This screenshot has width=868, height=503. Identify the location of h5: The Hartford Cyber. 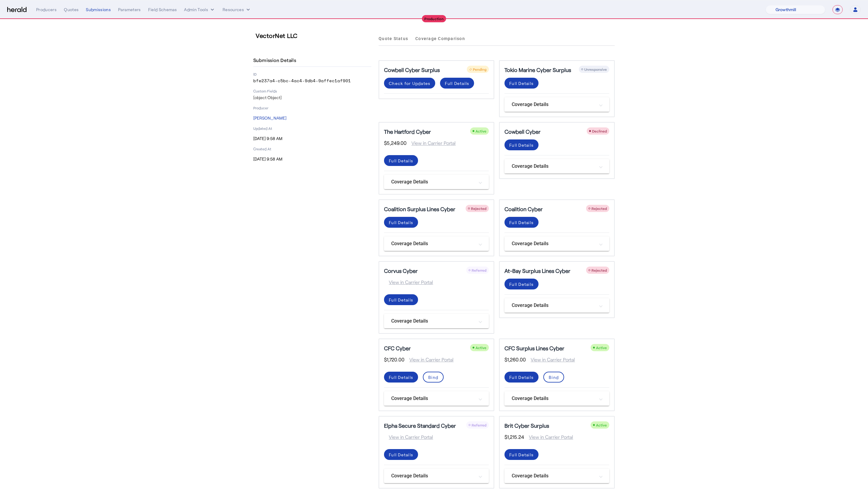
(408, 131).